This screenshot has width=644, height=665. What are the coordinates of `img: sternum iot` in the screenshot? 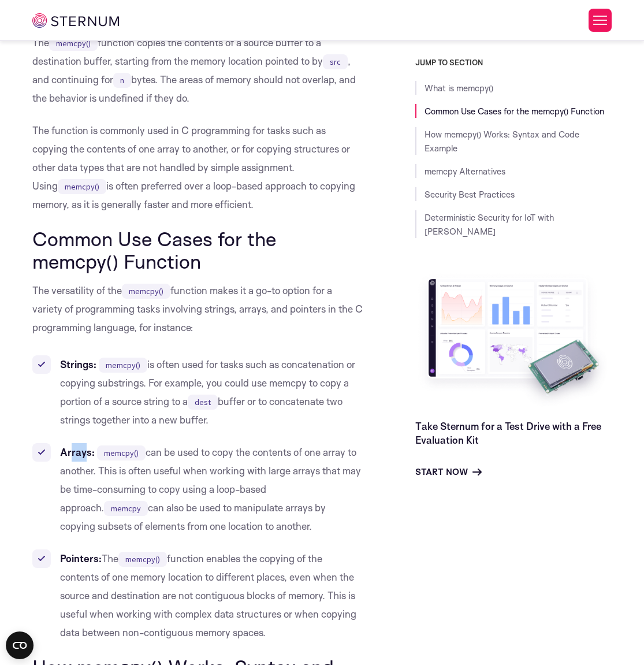 It's located at (76, 20).